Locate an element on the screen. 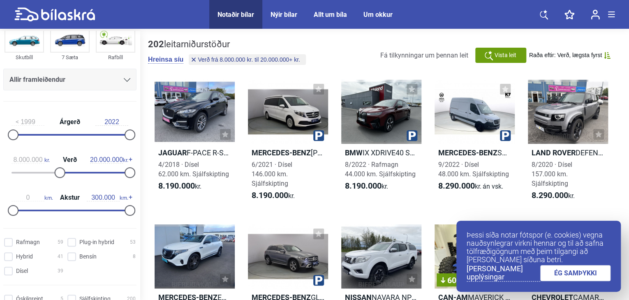 The height and width of the screenshot is (300, 629). span: 53 is located at coordinates (133, 242).